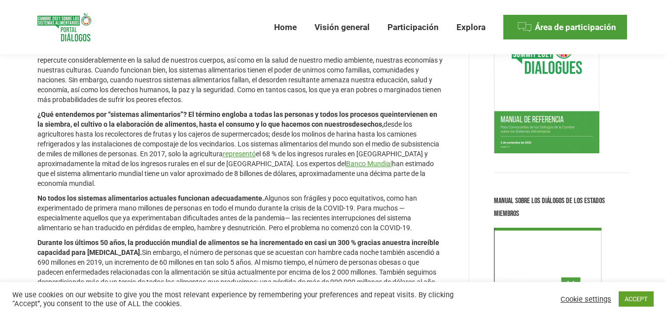  What do you see at coordinates (151, 198) in the screenshot?
I see `strong: No todos los sistemas alimentarios actuales funcionan adecuadamente.` at bounding box center [151, 198].